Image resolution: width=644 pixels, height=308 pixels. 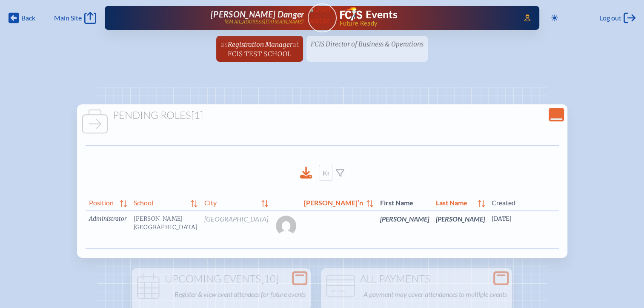 I want to click on span: Back, so click(x=28, y=18).